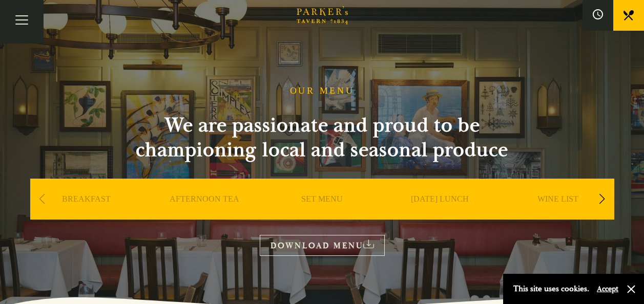 This screenshot has height=304, width=644. I want to click on div: 2 / 9, so click(204, 214).